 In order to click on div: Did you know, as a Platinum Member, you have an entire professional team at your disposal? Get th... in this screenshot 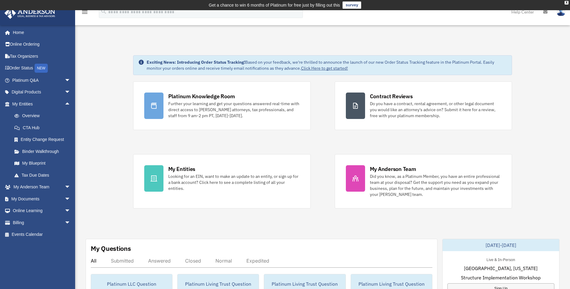, I will do `click(436, 185)`.